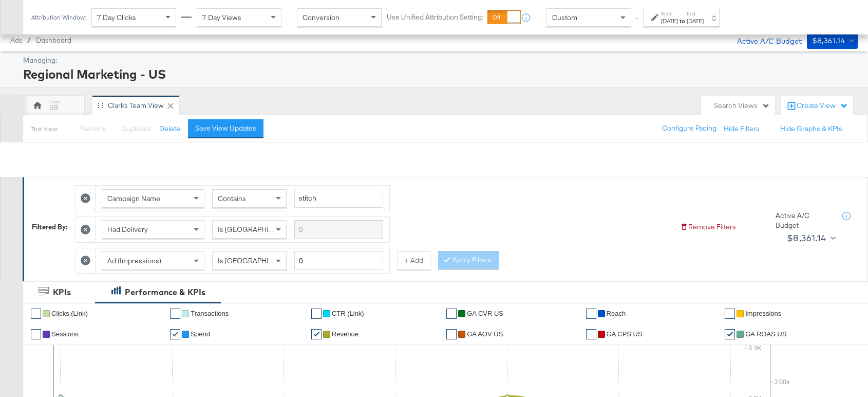  I want to click on div: Clarks Team View, so click(136, 106).